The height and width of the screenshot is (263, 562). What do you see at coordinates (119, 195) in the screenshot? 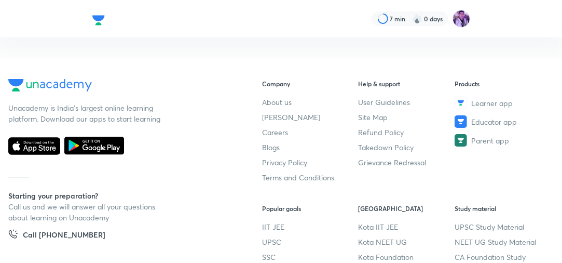
I see `h5: Starting your preparation?` at bounding box center [119, 195].